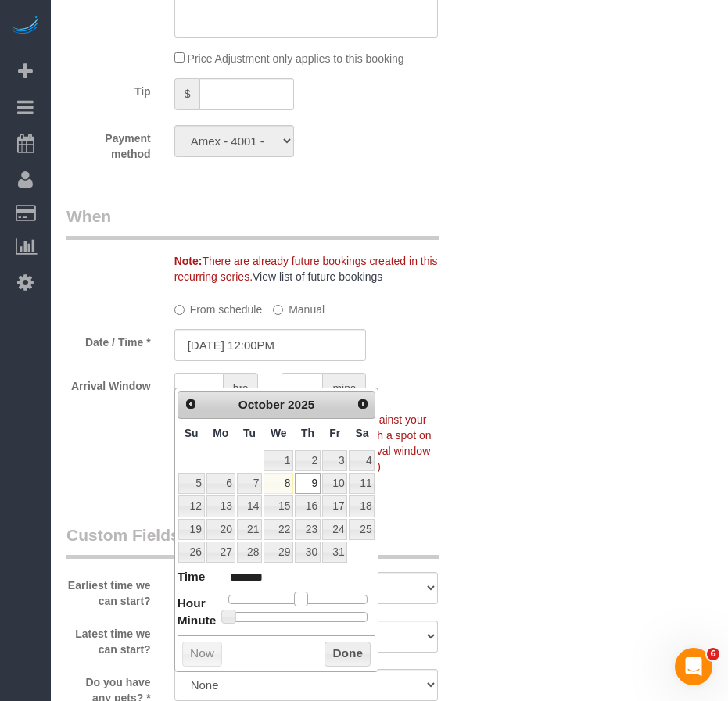 Image resolution: width=728 pixels, height=701 pixels. What do you see at coordinates (344, 388) in the screenshot?
I see `span: mins` at bounding box center [344, 388].